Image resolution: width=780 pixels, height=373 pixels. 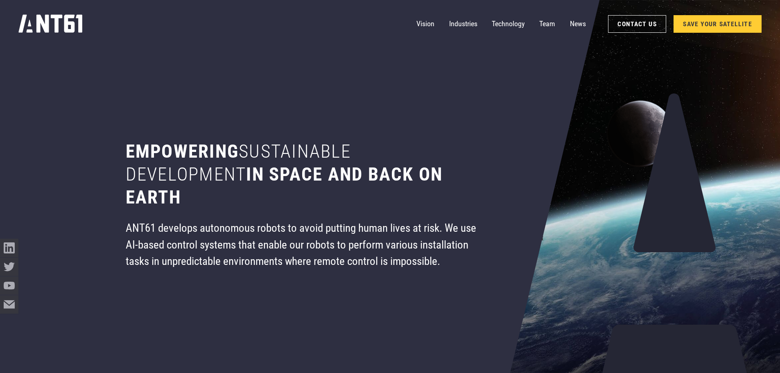 I want to click on a: Technology, so click(x=508, y=24).